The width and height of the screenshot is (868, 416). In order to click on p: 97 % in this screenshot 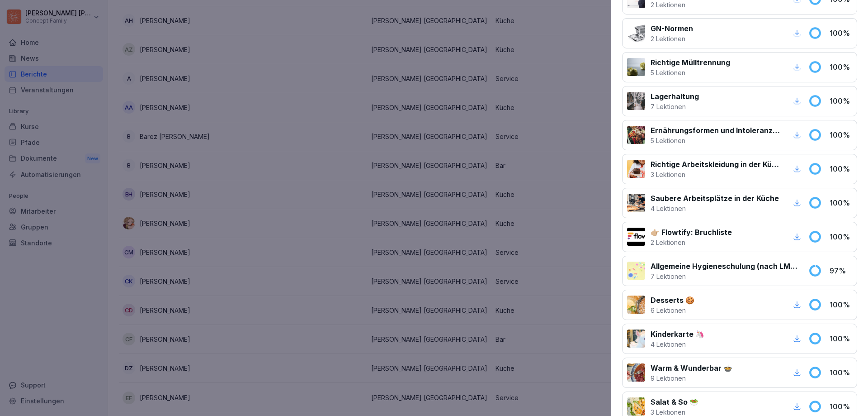, I will do `click(841, 271)`.